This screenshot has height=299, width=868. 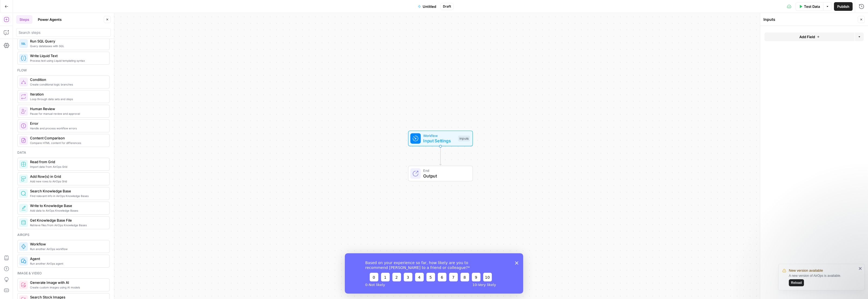 I want to click on span: Retrieve files from AirOps Knowledge Bases, so click(x=68, y=225).